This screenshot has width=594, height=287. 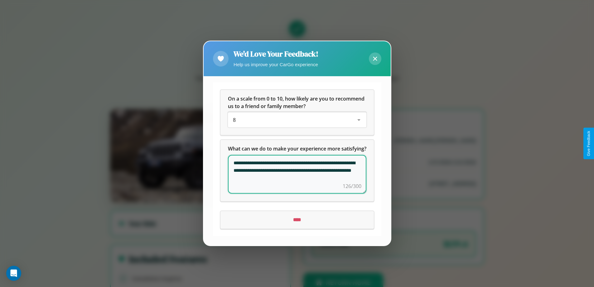 I want to click on div: Give Feedback, so click(x=589, y=143).